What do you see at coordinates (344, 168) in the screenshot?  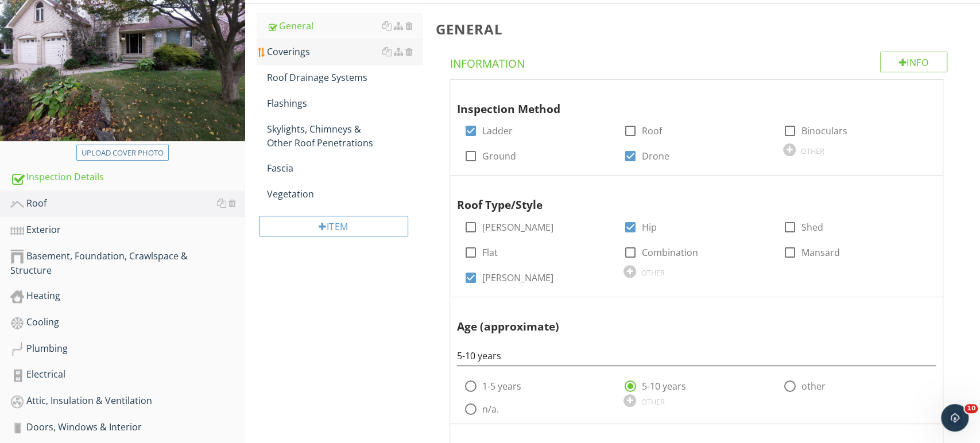 I see `div: Fascia` at bounding box center [344, 168].